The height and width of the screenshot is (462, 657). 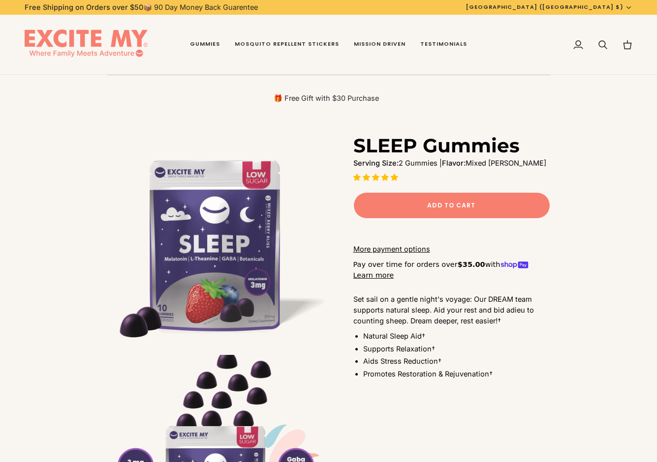 I want to click on h1: SLEEP Gummies, so click(x=436, y=146).